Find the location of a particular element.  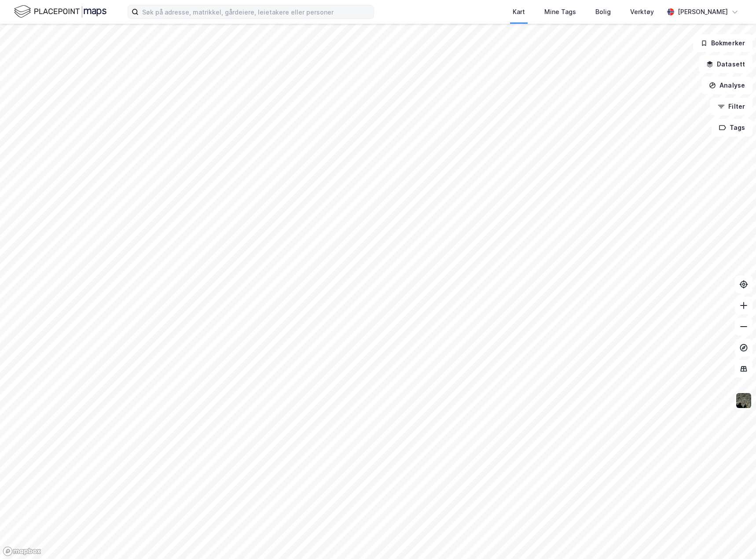

button: Analyse is located at coordinates (727, 85).